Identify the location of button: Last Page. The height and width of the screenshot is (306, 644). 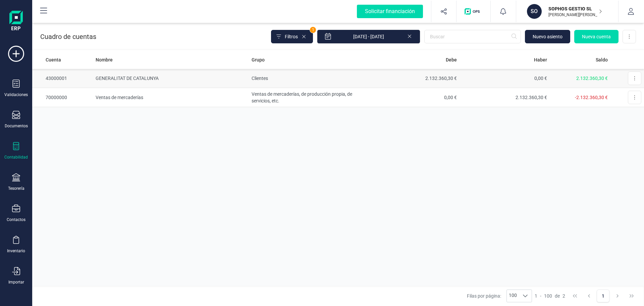
(632, 296).